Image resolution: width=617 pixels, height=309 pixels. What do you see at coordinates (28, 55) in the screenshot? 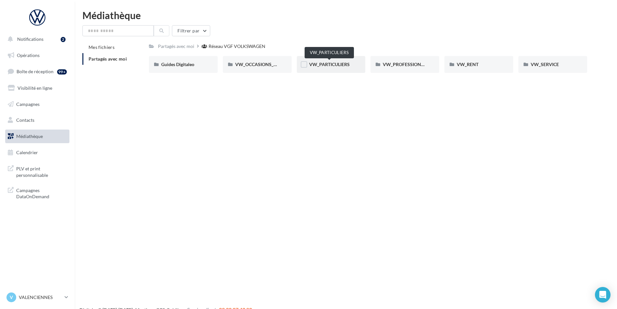
I see `span: Opérations` at bounding box center [28, 55].